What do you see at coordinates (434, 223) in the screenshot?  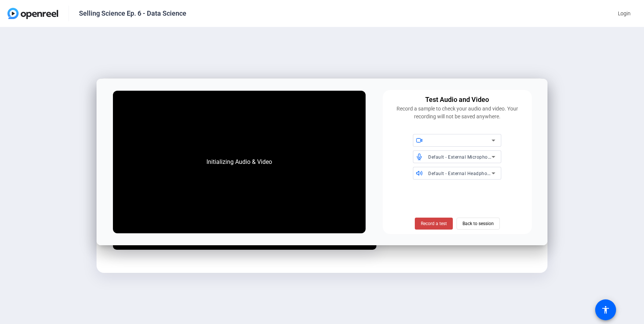 I see `button: Record a test` at bounding box center [434, 223].